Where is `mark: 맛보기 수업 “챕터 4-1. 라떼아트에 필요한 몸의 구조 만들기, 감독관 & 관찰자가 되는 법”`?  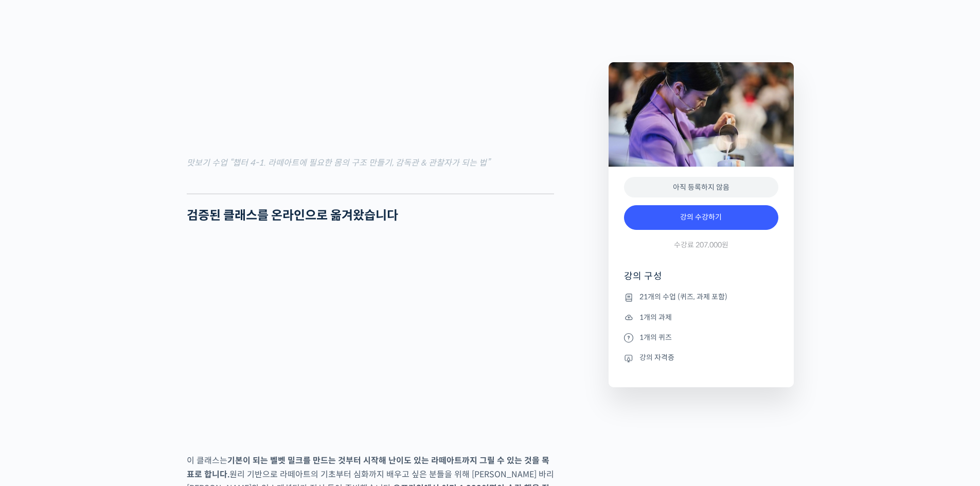 mark: 맛보기 수업 “챕터 4-1. 라떼아트에 필요한 몸의 구조 만들기, 감독관 & 관찰자가 되는 법” is located at coordinates (338, 162).